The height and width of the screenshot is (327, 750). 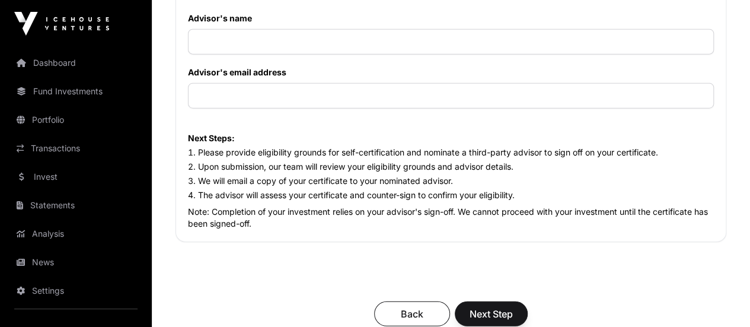 What do you see at coordinates (76, 91) in the screenshot?
I see `a: Fund Investments` at bounding box center [76, 91].